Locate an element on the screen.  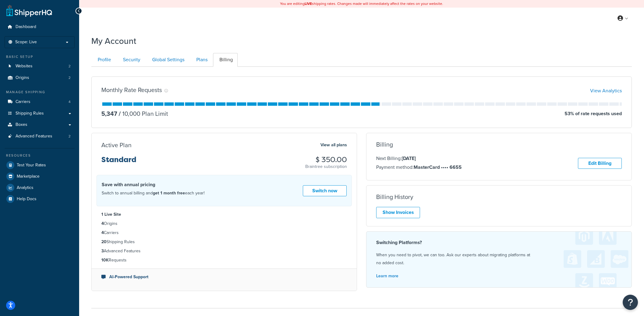
li: Dashboard is located at coordinates (40, 27).